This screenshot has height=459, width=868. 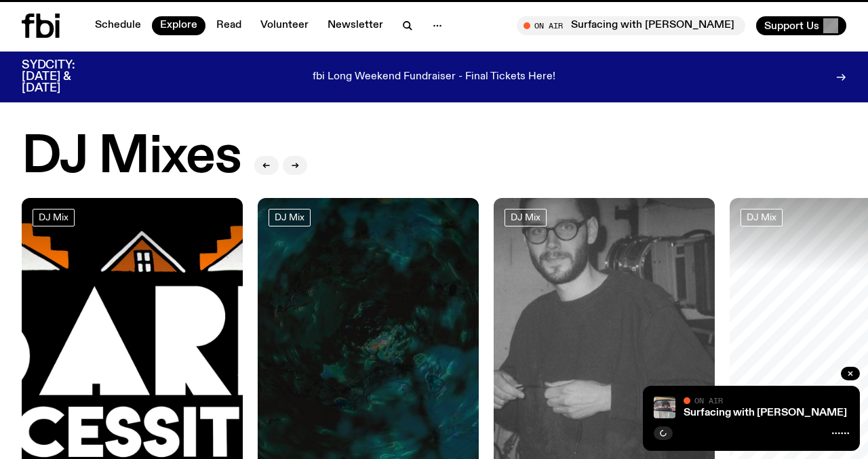 What do you see at coordinates (355, 26) in the screenshot?
I see `a: Newsletter` at bounding box center [355, 26].